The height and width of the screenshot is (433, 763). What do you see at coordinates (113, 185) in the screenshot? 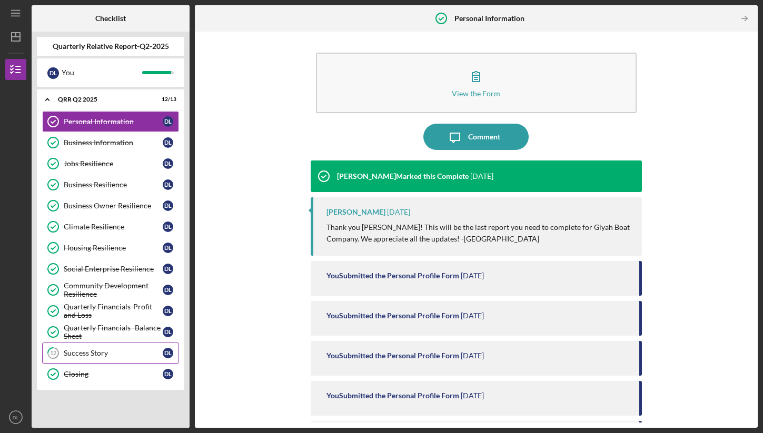
I see `div: Business Resilience` at bounding box center [113, 185].